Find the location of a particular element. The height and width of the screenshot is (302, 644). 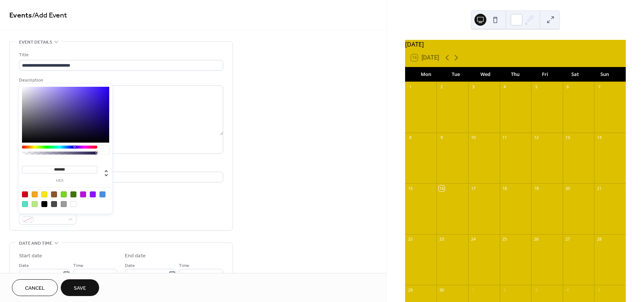

span: Event details is located at coordinates (35, 42).